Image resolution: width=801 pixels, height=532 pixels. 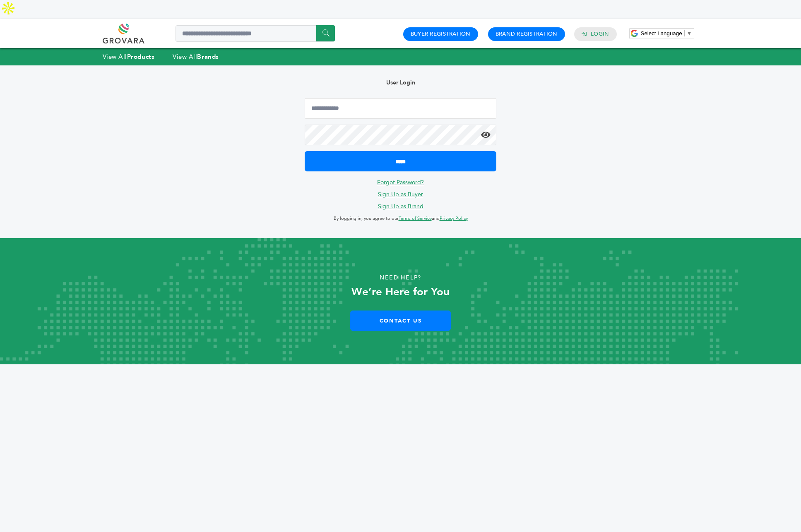 I want to click on a: Privacy Policy, so click(x=453, y=218).